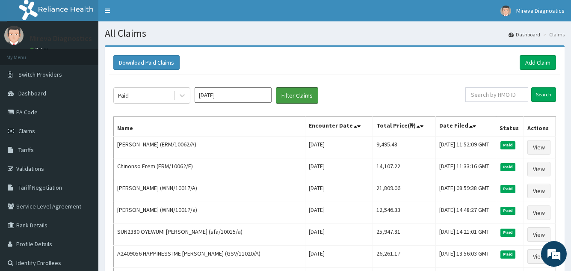  Describe the element at coordinates (404, 234) in the screenshot. I see `td: 25,947.81` at that location.